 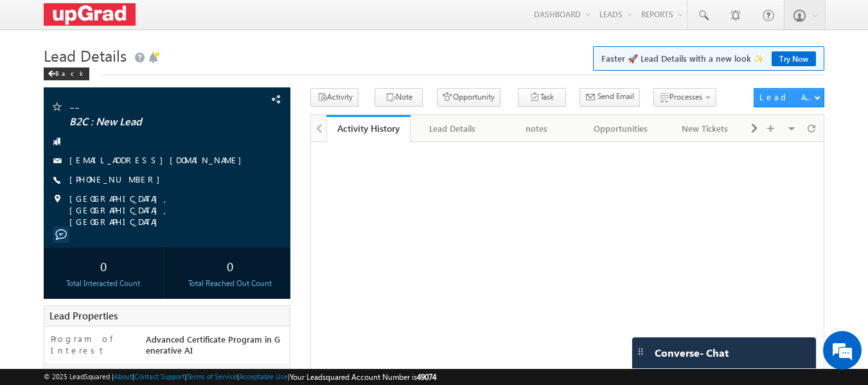 I want to click on label: Program of Interest, so click(x=92, y=345).